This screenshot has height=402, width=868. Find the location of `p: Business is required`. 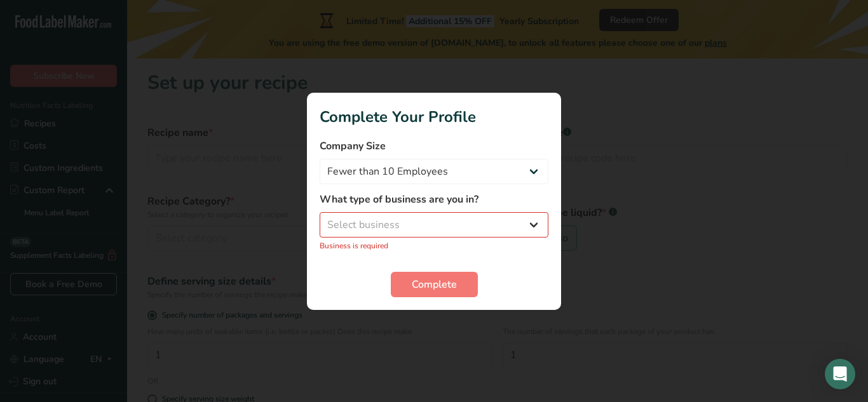

p: Business is required is located at coordinates (434, 246).